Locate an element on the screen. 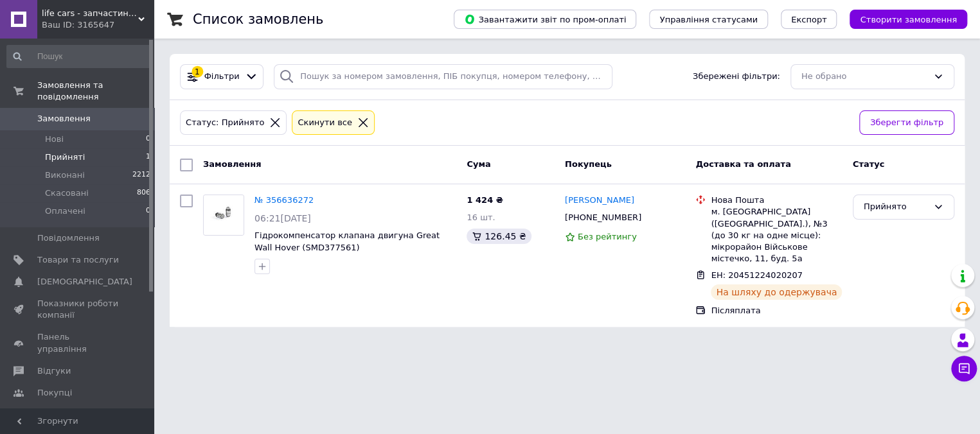 The width and height of the screenshot is (980, 434). div: Нова Пошта is located at coordinates (777, 200).